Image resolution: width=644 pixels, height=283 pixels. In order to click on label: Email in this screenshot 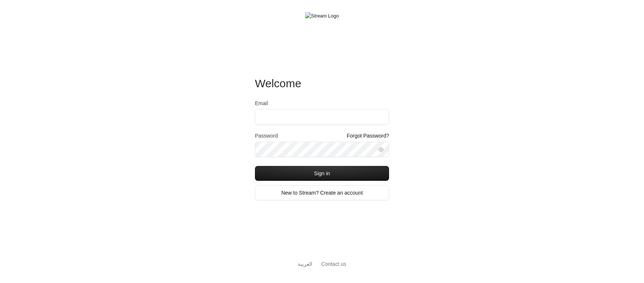, I will do `click(261, 104)`.